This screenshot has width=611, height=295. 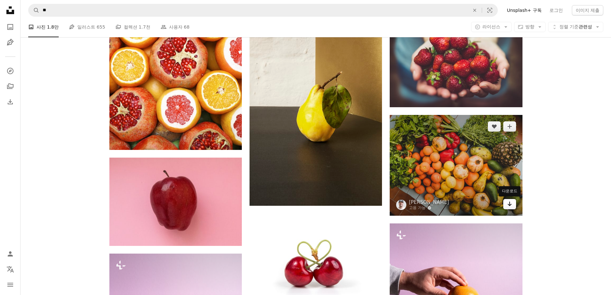 What do you see at coordinates (175, 27) in the screenshot?
I see `a: 사용자 68` at bounding box center [175, 27].